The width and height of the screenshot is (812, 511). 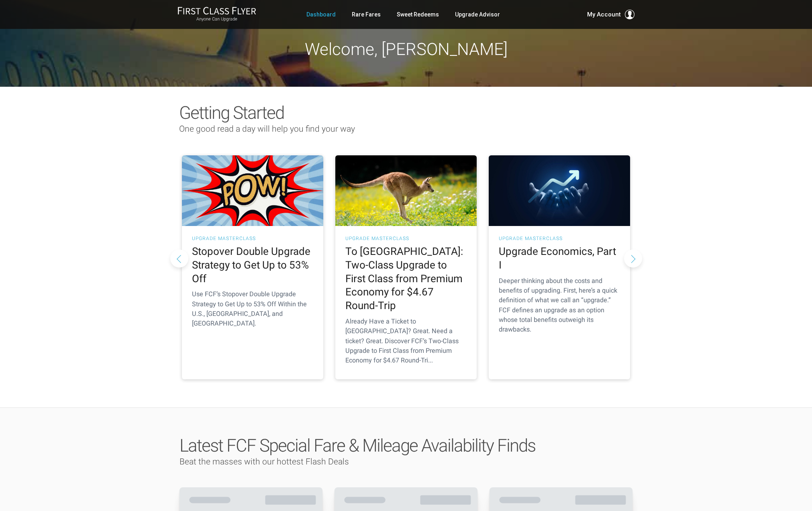 I want to click on a: First Class FlyerAnyone Can Upgrade, so click(x=217, y=15).